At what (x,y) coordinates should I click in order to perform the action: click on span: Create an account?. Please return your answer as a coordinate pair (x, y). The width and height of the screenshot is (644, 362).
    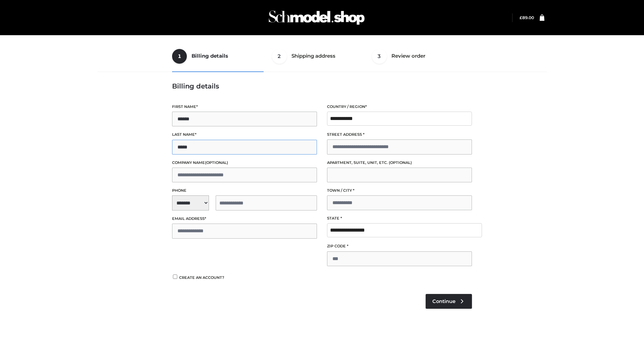
    Looking at the image, I should click on (202, 278).